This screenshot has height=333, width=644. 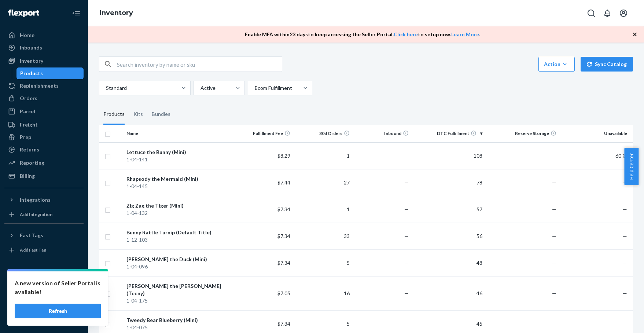 What do you see at coordinates (32, 163) in the screenshot?
I see `div: Reporting` at bounding box center [32, 163].